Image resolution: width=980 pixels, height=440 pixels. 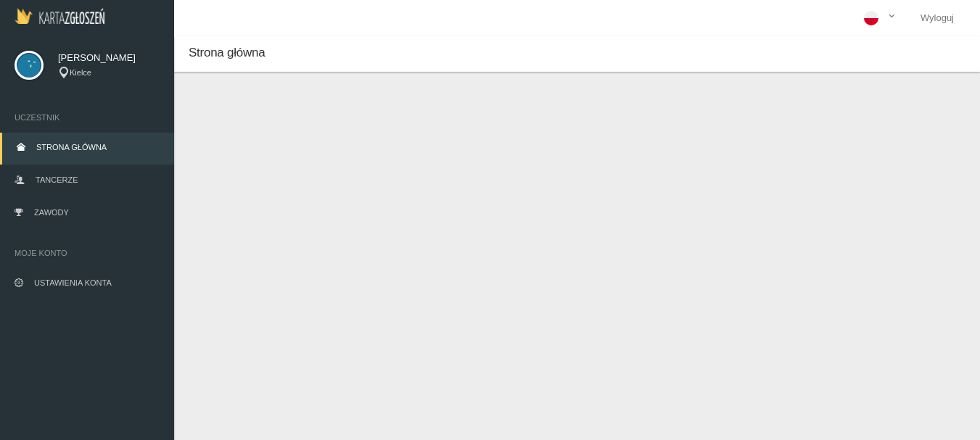 What do you see at coordinates (51, 212) in the screenshot?
I see `span: Zawody` at bounding box center [51, 212].